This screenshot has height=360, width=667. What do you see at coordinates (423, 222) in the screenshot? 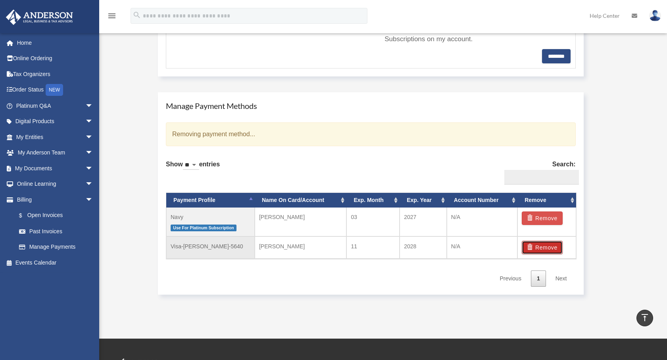
I see `td: 2027` at bounding box center [423, 222].